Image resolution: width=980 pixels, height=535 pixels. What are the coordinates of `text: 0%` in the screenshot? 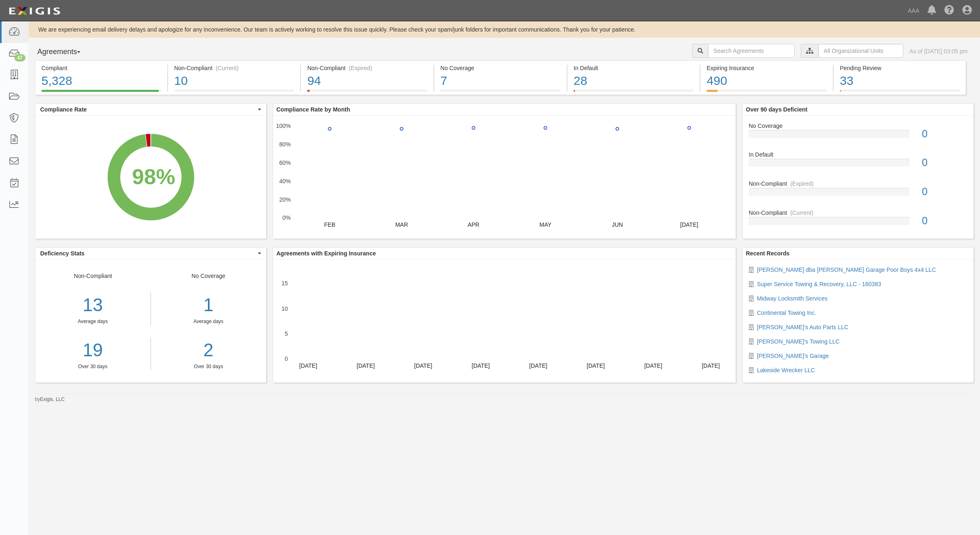 It's located at (287, 218).